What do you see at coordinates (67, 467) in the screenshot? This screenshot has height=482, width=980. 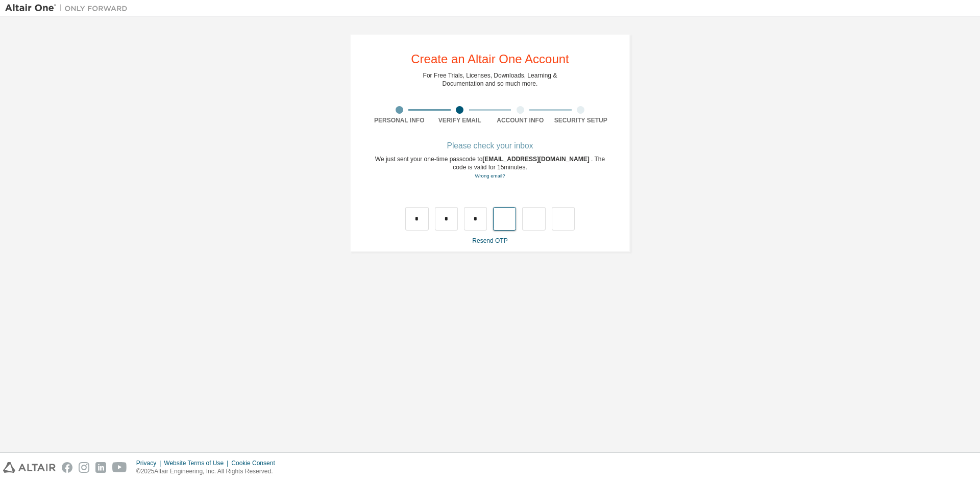 I see `img: facebook.svg` at bounding box center [67, 467].